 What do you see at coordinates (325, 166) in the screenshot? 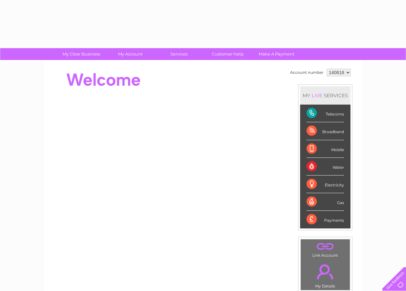
I see `div: Water` at bounding box center [325, 166].